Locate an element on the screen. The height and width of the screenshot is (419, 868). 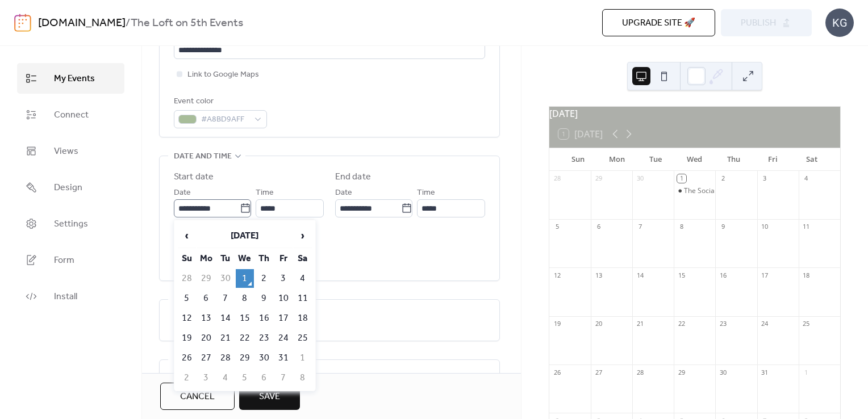
div: 16 is located at coordinates (722, 274).